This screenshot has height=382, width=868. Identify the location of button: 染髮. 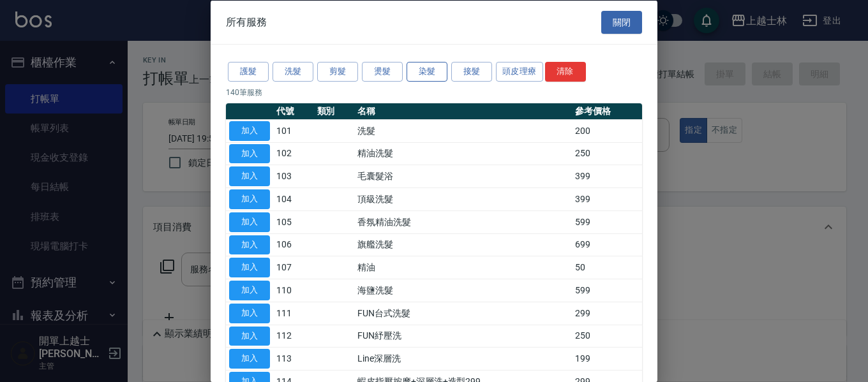
(427, 72).